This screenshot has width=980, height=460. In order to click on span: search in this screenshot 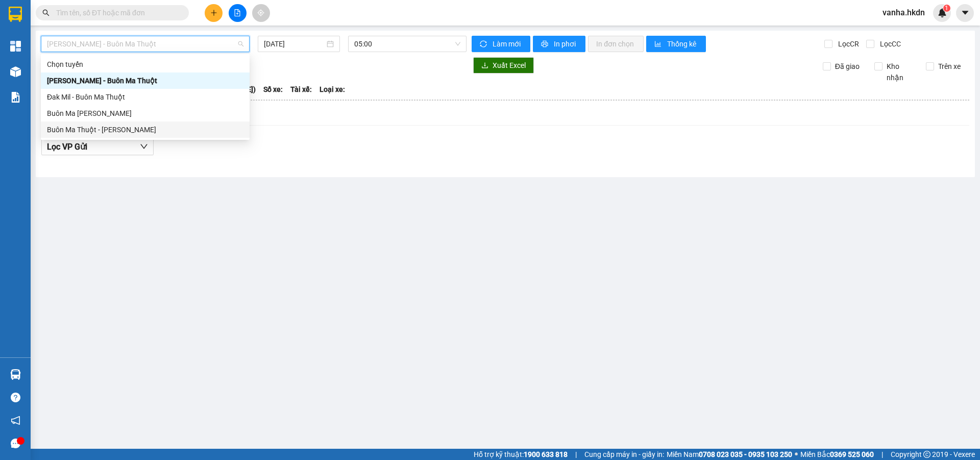, I will do `click(46, 12)`.